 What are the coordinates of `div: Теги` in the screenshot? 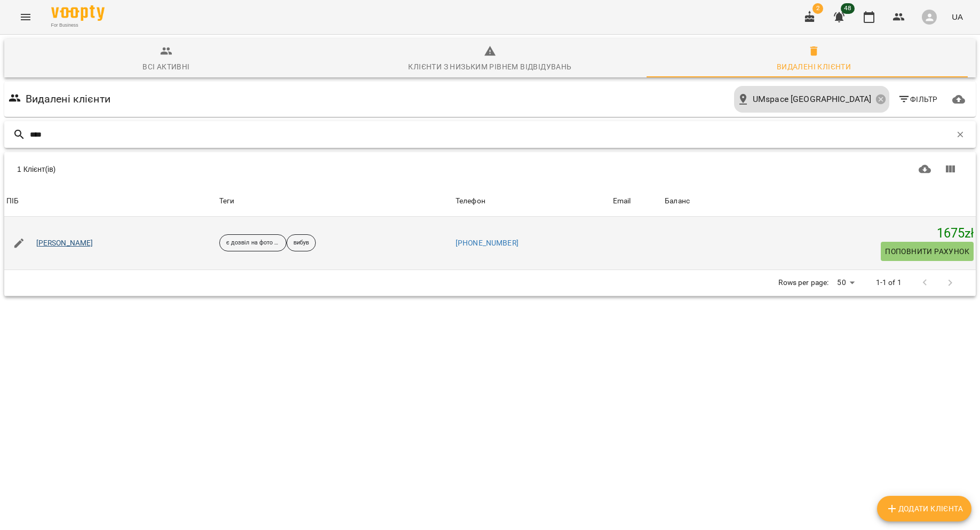 It's located at (335, 201).